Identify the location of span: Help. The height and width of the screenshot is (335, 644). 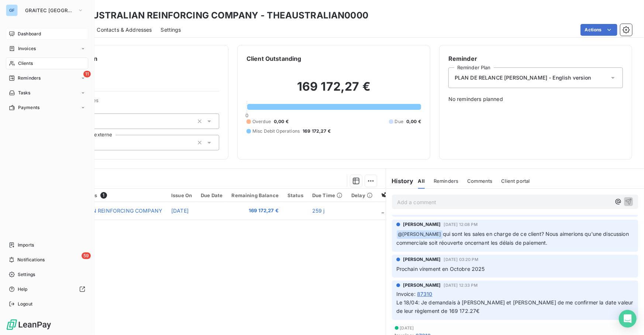
(22, 289).